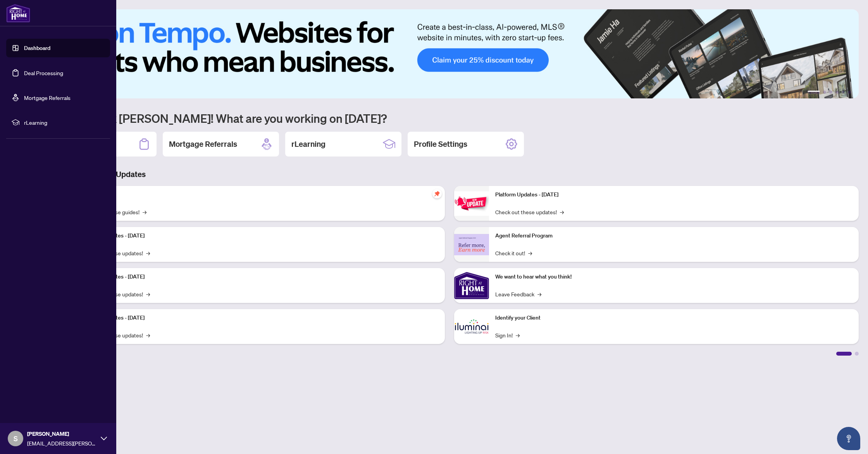  What do you see at coordinates (471, 326) in the screenshot?
I see `img: Identify your Client` at bounding box center [471, 326].